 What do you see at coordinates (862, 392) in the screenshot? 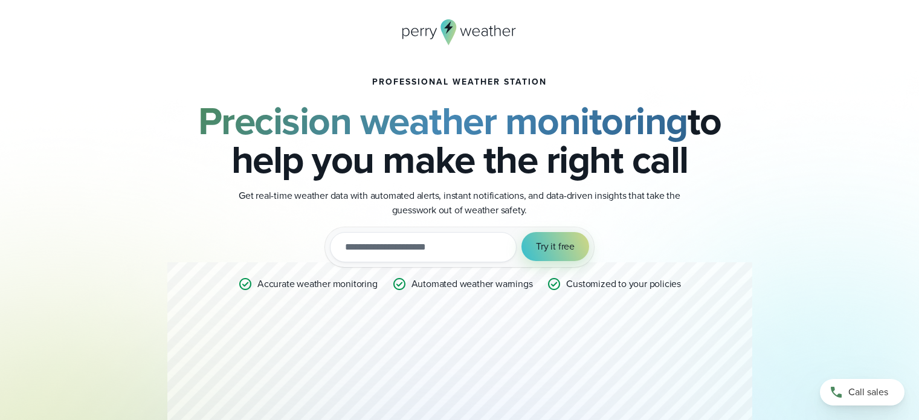
I see `a: Call sales` at bounding box center [862, 392].